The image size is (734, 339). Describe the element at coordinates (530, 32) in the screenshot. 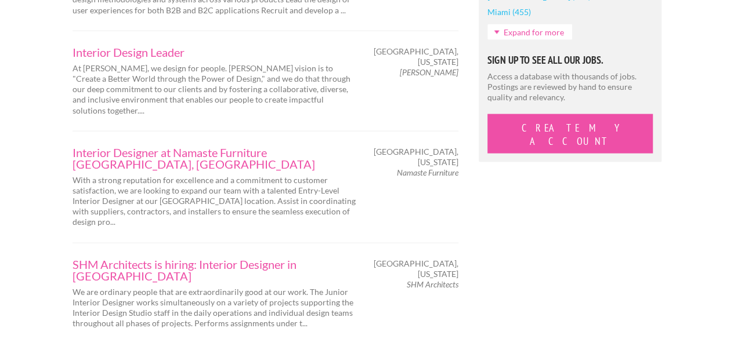

I see `a: Expand for more` at that location.